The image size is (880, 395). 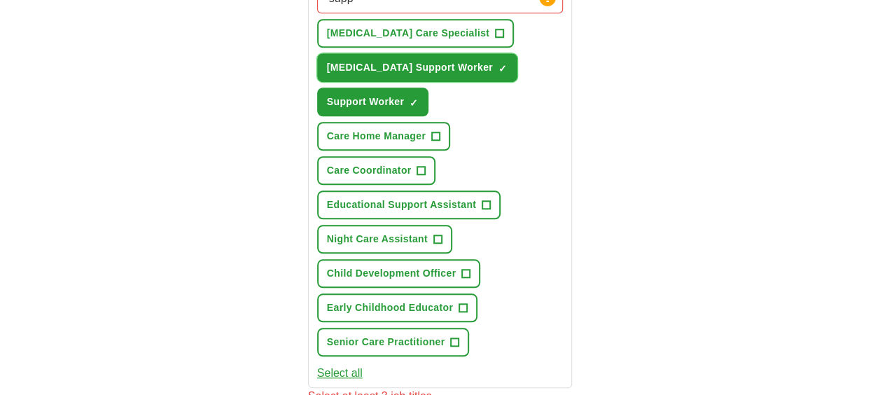 I want to click on span: Educational Support Assistant, so click(x=401, y=204).